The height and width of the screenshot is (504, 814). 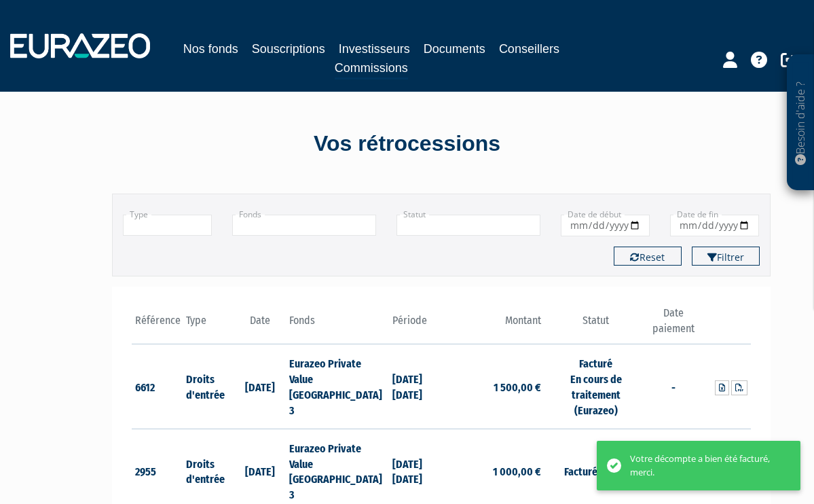 What do you see at coordinates (726, 256) in the screenshot?
I see `button: Filtrer` at bounding box center [726, 256].